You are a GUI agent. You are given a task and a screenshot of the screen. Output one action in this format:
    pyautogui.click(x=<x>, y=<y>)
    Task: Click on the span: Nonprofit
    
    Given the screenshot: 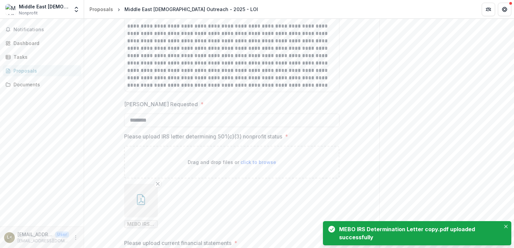 What is the action you would take?
    pyautogui.click(x=28, y=13)
    